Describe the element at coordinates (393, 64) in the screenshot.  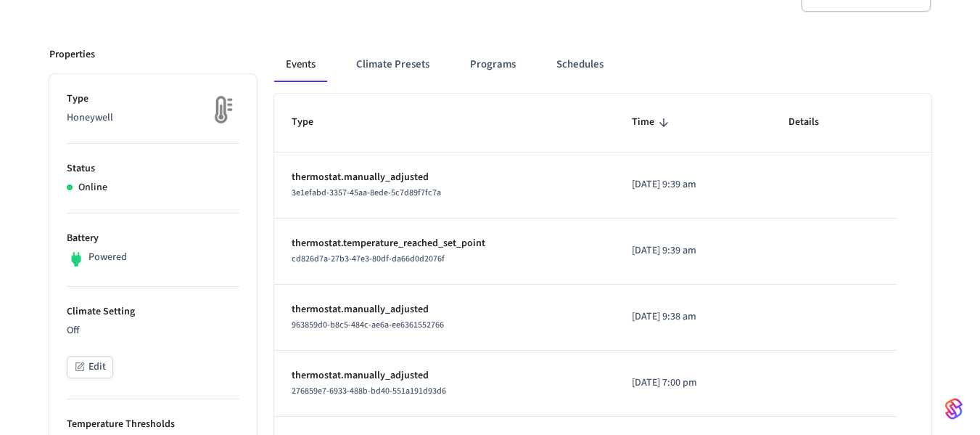
I see `button: Climate Presets` at that location.